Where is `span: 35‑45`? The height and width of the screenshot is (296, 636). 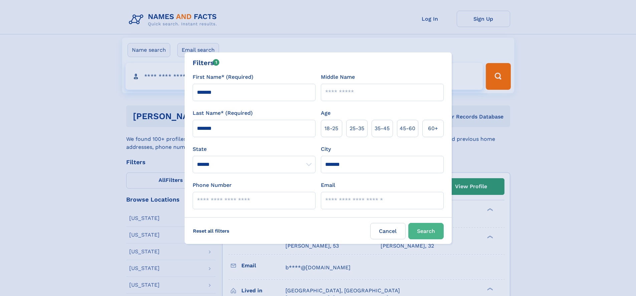
span: 35‑45 is located at coordinates (382, 129).